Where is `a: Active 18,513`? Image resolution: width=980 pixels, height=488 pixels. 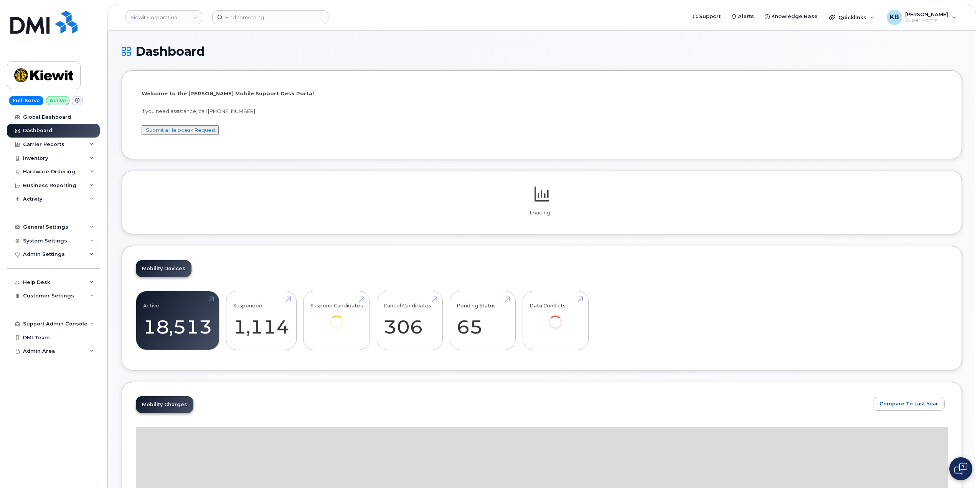 a: Active 18,513 is located at coordinates (178, 320).